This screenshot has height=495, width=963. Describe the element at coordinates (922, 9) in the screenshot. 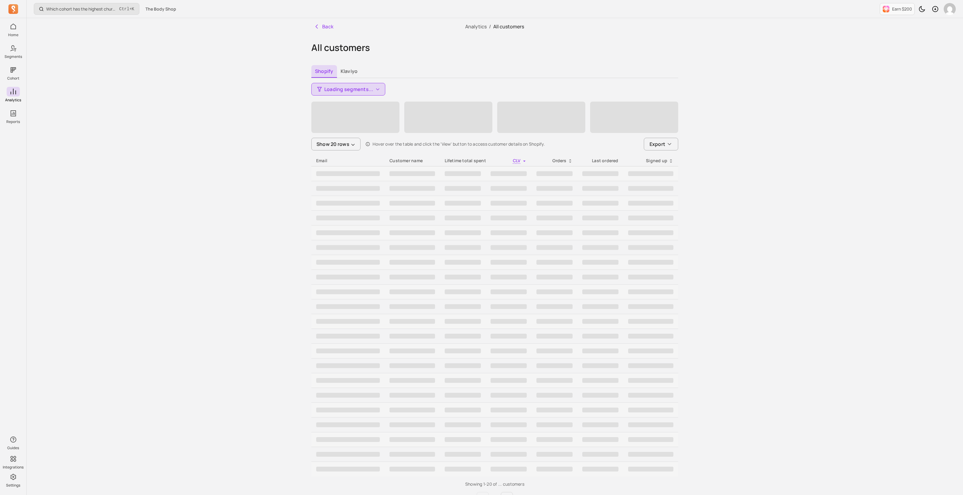

I see `button: Toggle dark mode` at that location.